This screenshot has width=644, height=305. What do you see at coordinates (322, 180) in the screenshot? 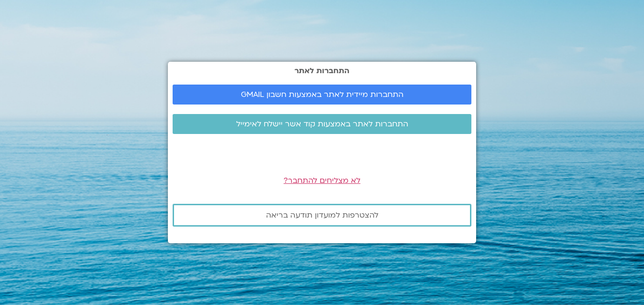
I see `a: לא מצליחים להתחבר?` at bounding box center [322, 180].